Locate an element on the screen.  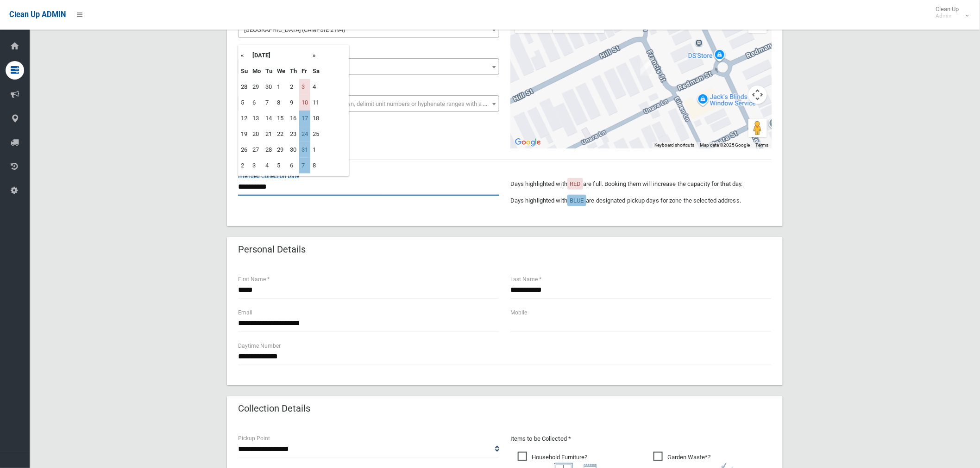
span: 2 is located at coordinates (369, 67).